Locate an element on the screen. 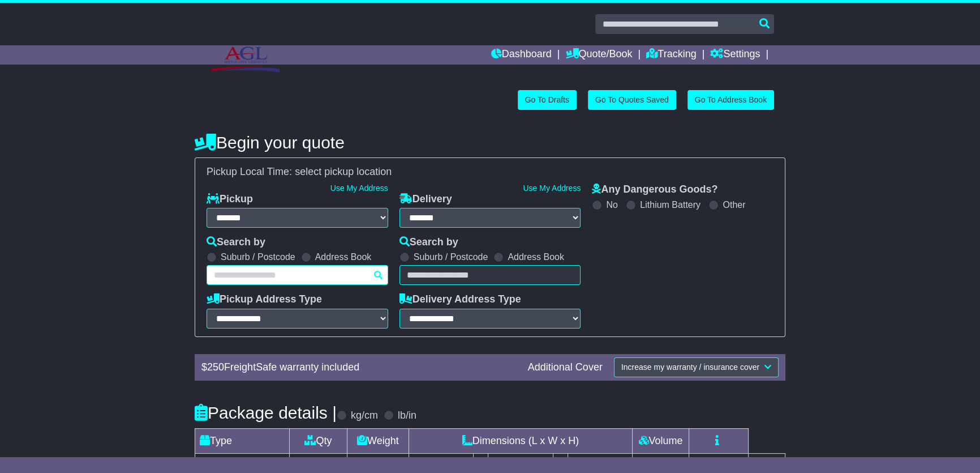 This screenshot has width=980, height=473. td: Dimensions (L x W x H) is located at coordinates (520, 440).